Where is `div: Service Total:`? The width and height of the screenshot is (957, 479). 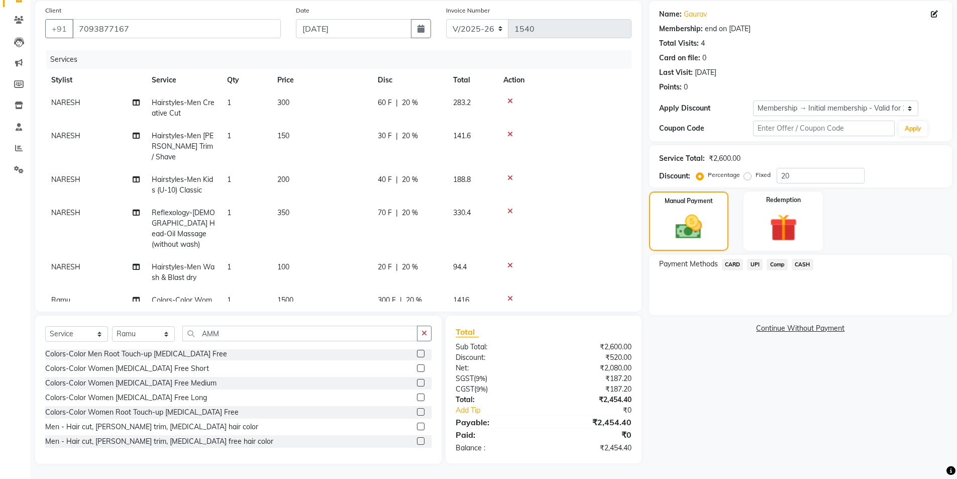
div: Service Total: is located at coordinates (682, 158).